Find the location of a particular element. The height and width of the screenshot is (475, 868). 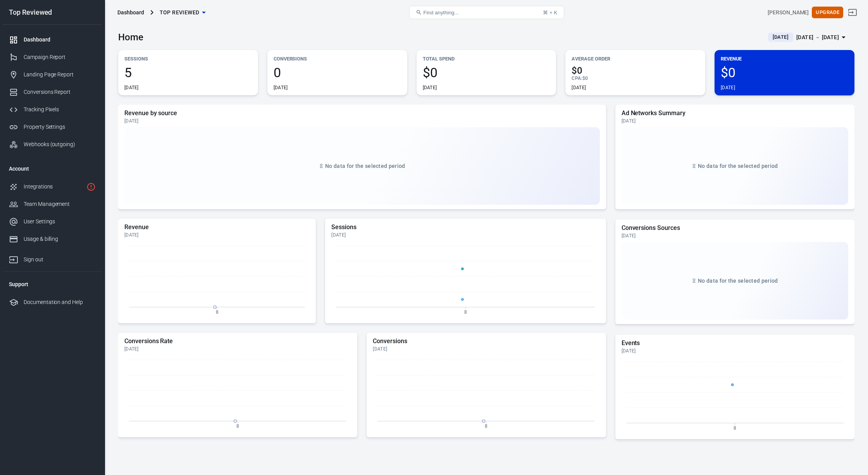

div: Tracking Pixels is located at coordinates (60, 110).